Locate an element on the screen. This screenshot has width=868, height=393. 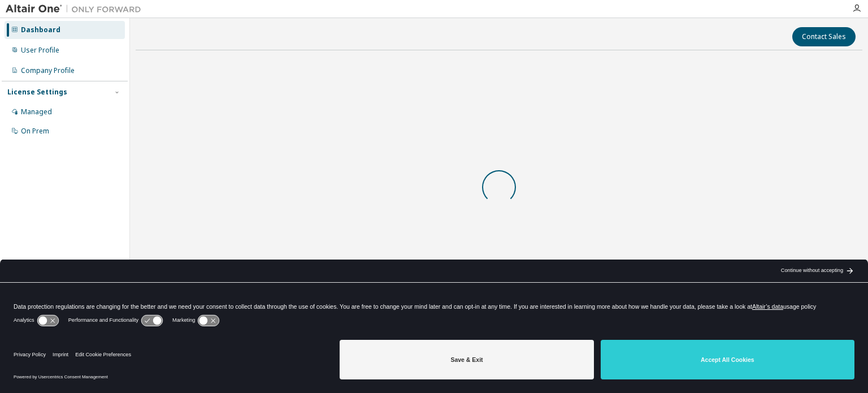
img: Altair One is located at coordinates (77, 9).